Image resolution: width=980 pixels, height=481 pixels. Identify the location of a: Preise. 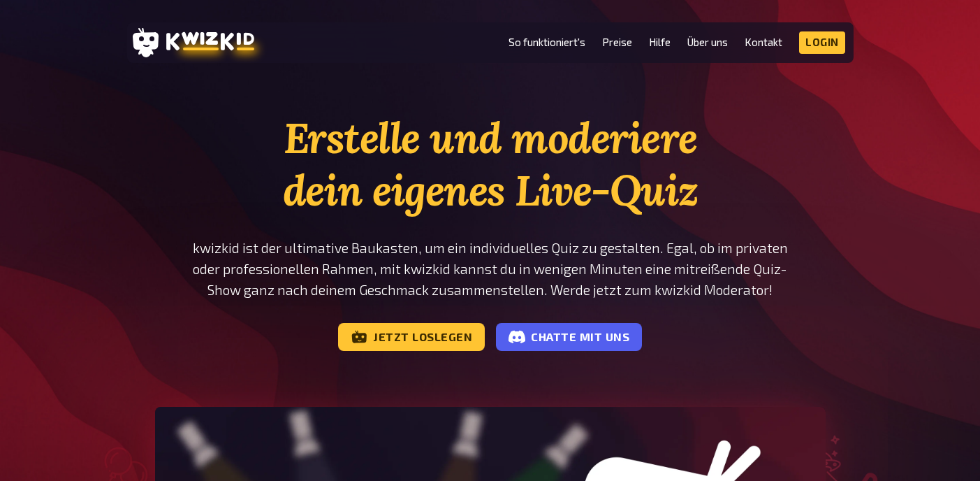
(617, 42).